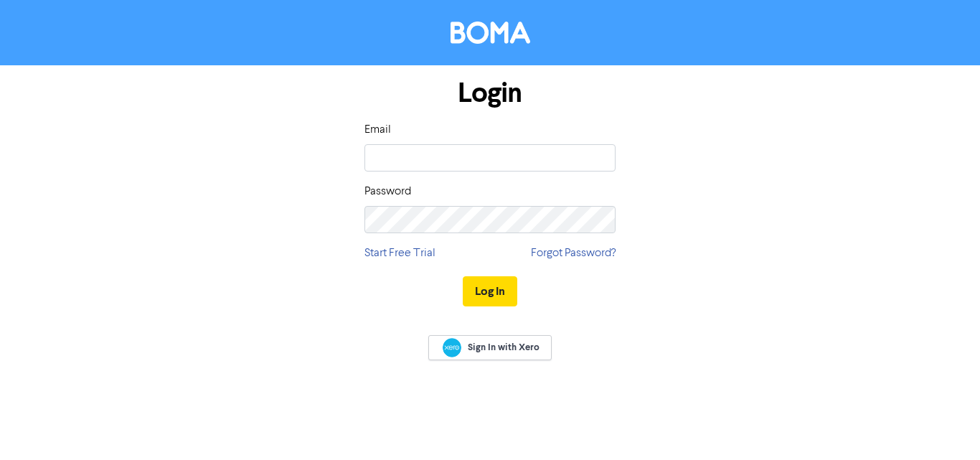 Image resolution: width=980 pixels, height=460 pixels. Describe the element at coordinates (490, 347) in the screenshot. I see `a: Sign In with Xero` at that location.